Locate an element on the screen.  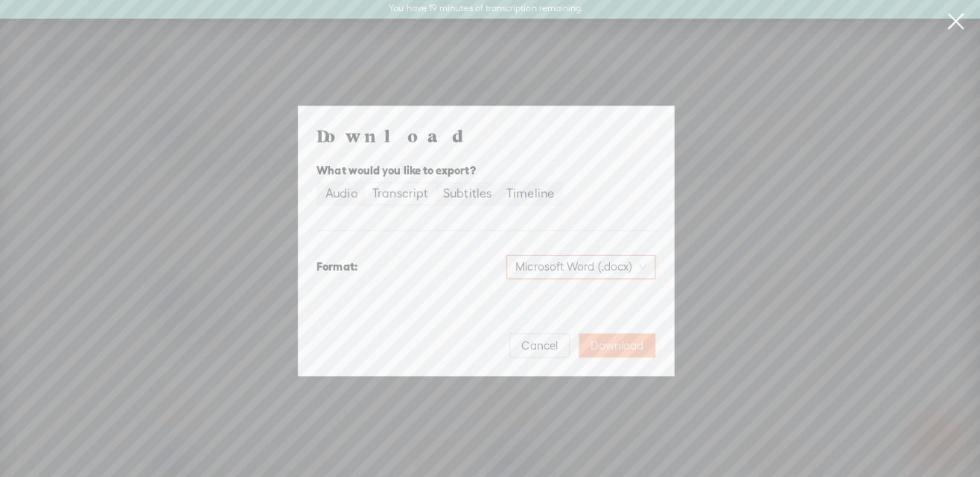
h4: Download is located at coordinates (490, 134).